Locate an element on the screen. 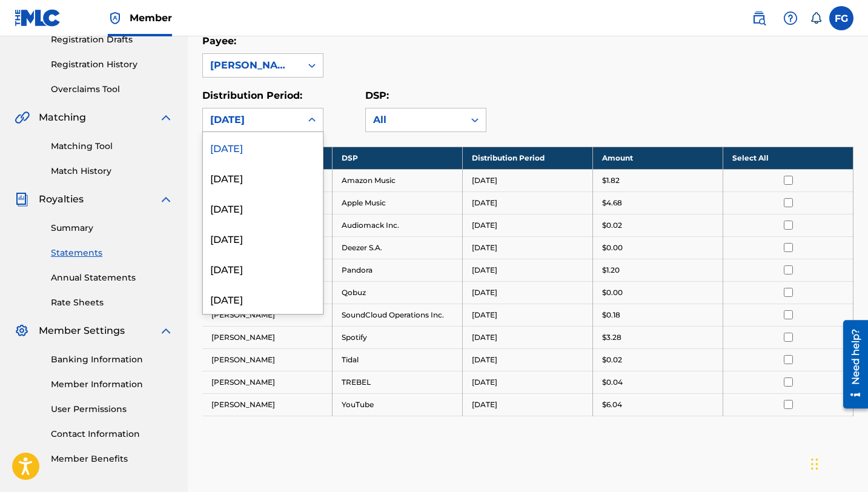  a: Matching Tool is located at coordinates (112, 146).